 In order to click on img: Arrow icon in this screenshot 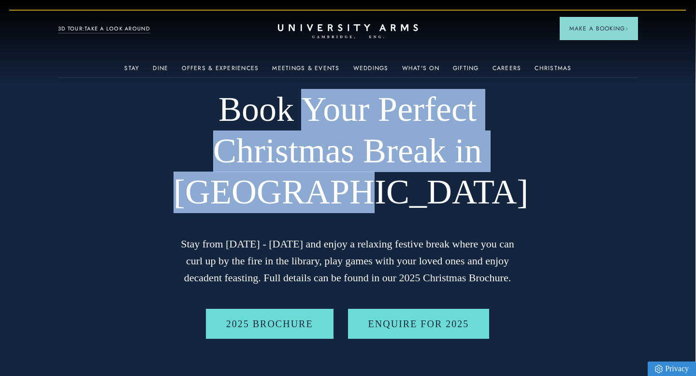, I will do `click(627, 29)`.